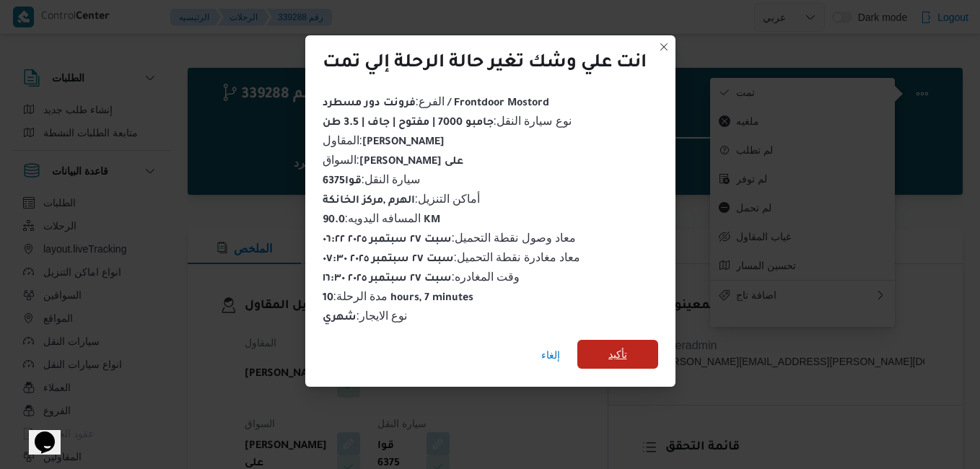  I want to click on span: الفرع :, so click(436, 101).